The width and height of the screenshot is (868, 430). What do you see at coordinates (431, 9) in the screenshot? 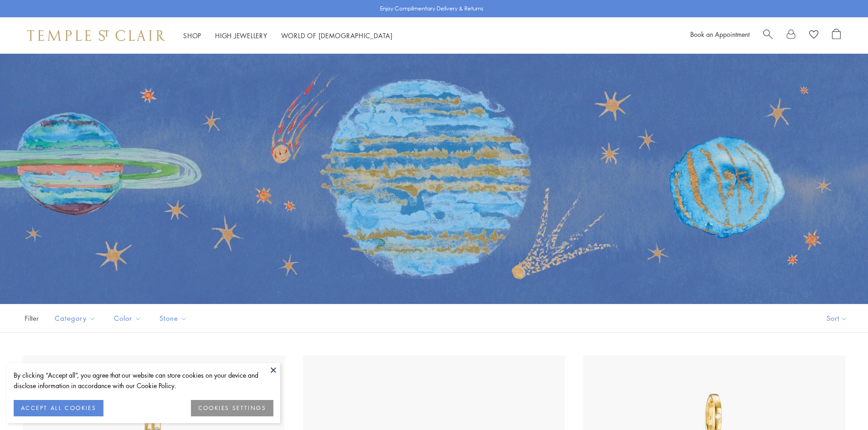
I see `p: Enjoy Complimentary Delivery & Returns` at bounding box center [431, 9].